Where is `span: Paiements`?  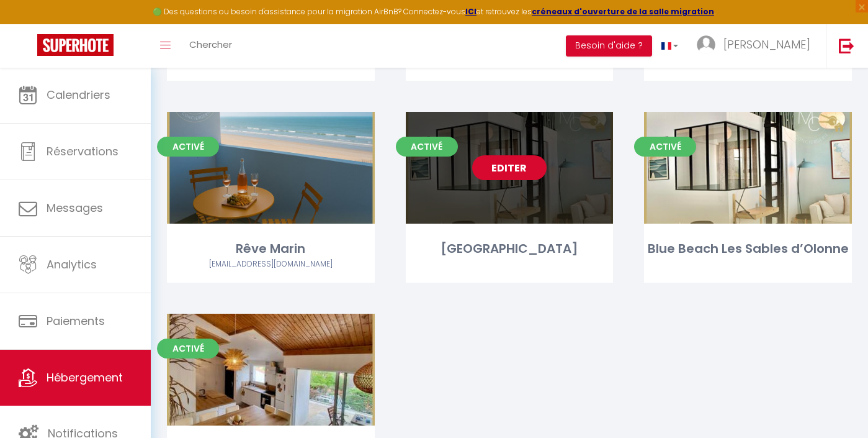 span: Paiements is located at coordinates (76, 320).